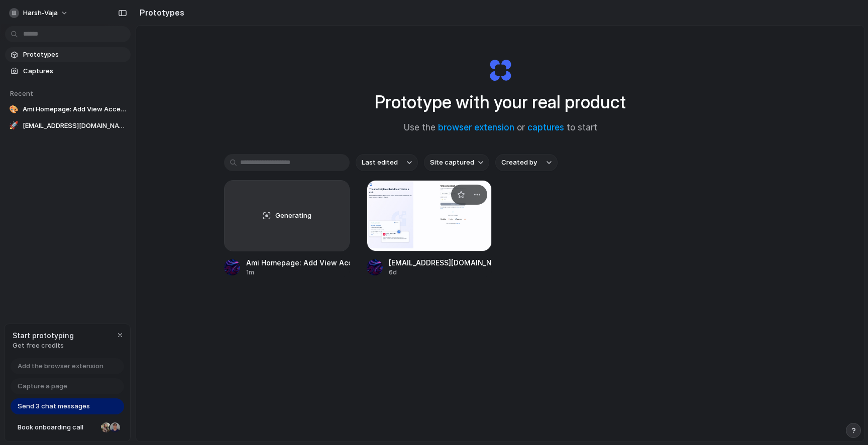 This screenshot has width=868, height=445. I want to click on span: Created by, so click(519, 162).